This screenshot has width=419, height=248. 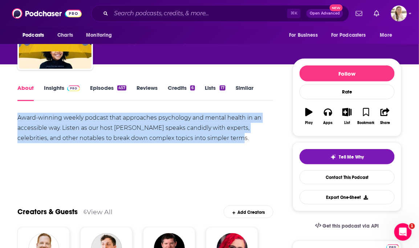 What do you see at coordinates (25, 93) in the screenshot?
I see `a: About` at bounding box center [25, 93].